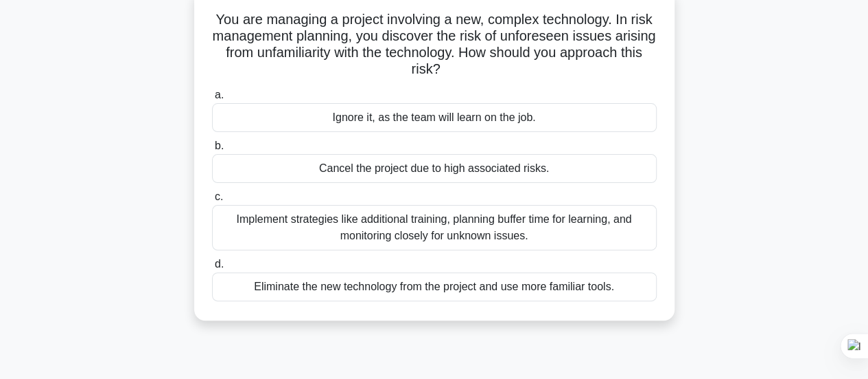  What do you see at coordinates (434, 118) in the screenshot?
I see `div: Ignore it, as the team will learn on the job.` at bounding box center [434, 118].